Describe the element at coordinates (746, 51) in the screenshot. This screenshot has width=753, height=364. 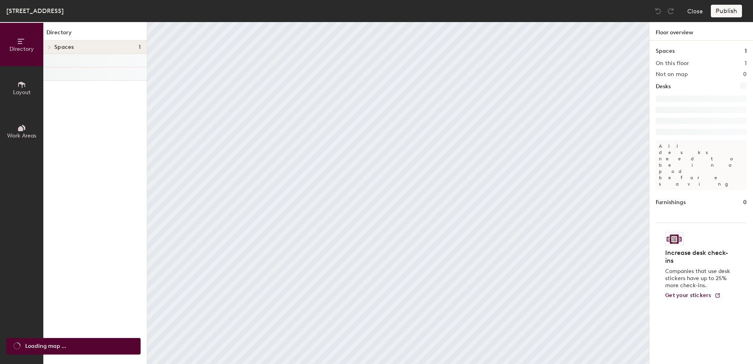
I see `h1: 1` at that location.